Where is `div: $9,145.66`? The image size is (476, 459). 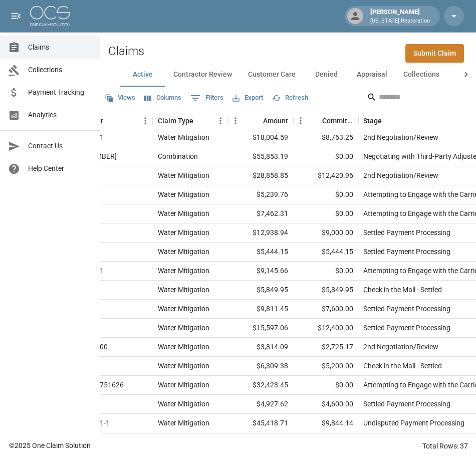
div: $9,145.66 is located at coordinates (260, 271).